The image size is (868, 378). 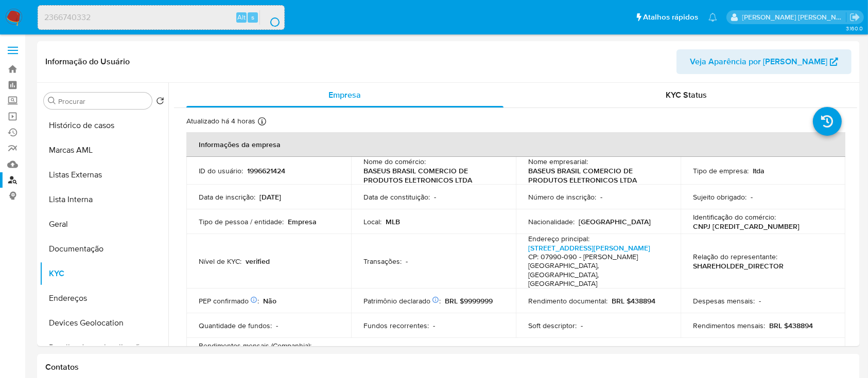 What do you see at coordinates (396, 326) in the screenshot?
I see `p: Fundos recorrentes :` at bounding box center [396, 326].